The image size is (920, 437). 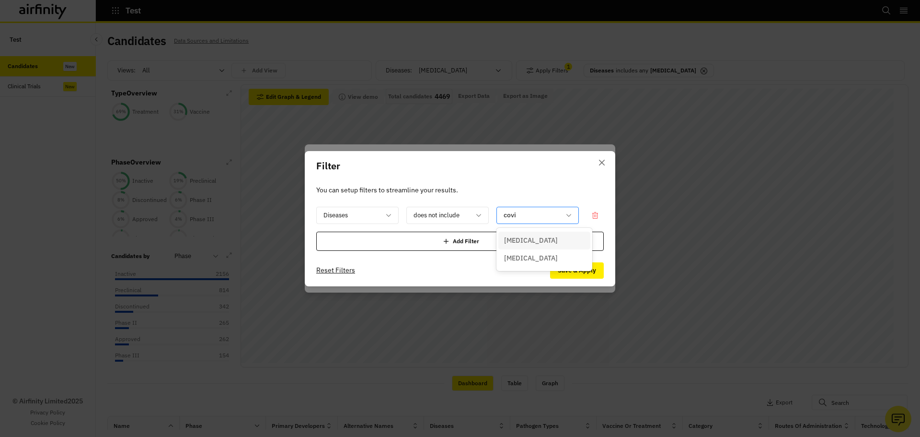 What do you see at coordinates (460, 190) in the screenshot?
I see `p: You can setup filters to streamline your results.` at bounding box center [460, 190].